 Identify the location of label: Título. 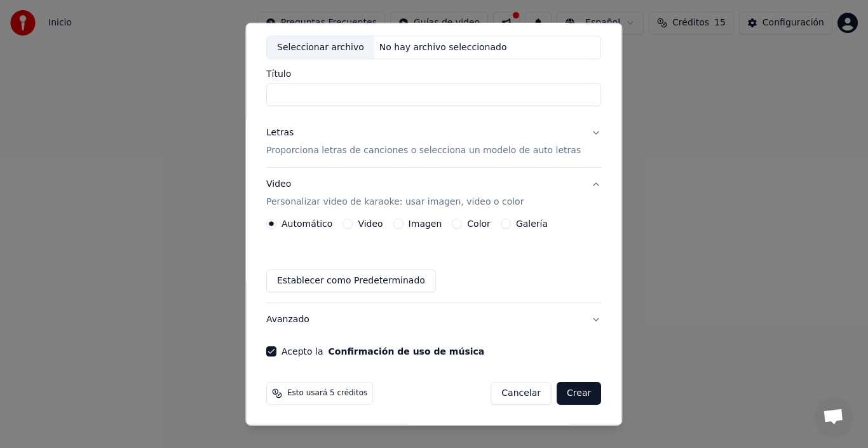
(434, 74).